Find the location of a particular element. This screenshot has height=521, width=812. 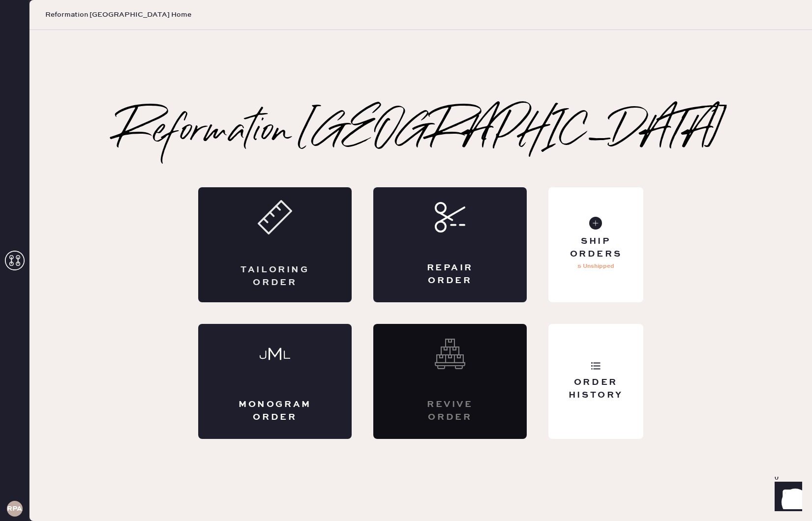

div: Revive order is located at coordinates (450, 411).